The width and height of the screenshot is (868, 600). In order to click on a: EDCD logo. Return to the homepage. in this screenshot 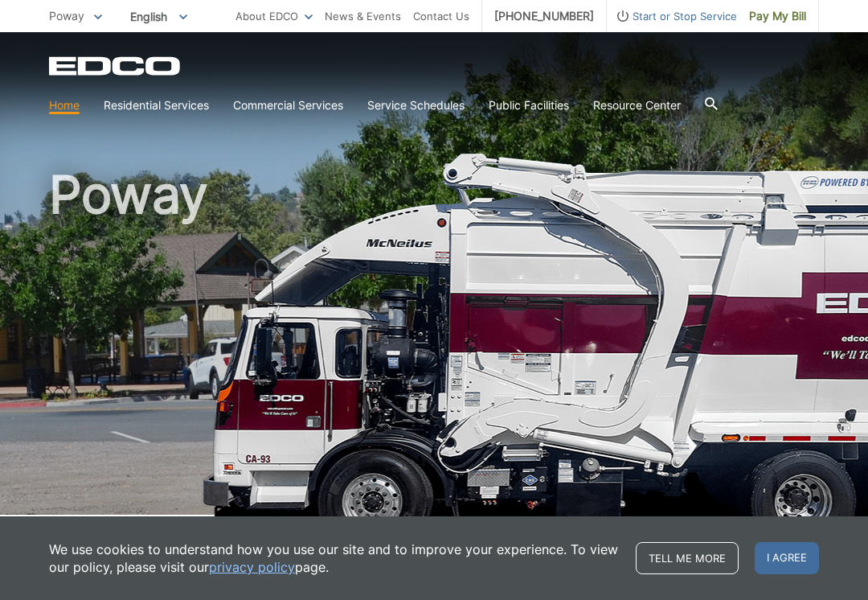, I will do `click(116, 66)`.